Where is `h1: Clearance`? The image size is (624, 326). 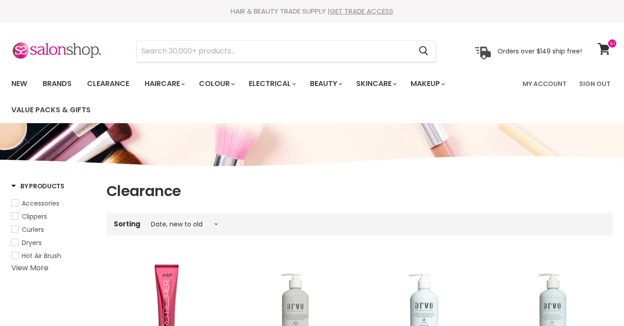
h1: Clearance is located at coordinates (359, 191).